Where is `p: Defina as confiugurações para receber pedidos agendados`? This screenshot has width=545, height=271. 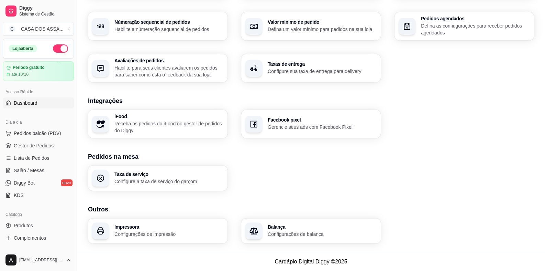 p: Defina as confiugurações para receber pedidos agendados is located at coordinates (475, 29).